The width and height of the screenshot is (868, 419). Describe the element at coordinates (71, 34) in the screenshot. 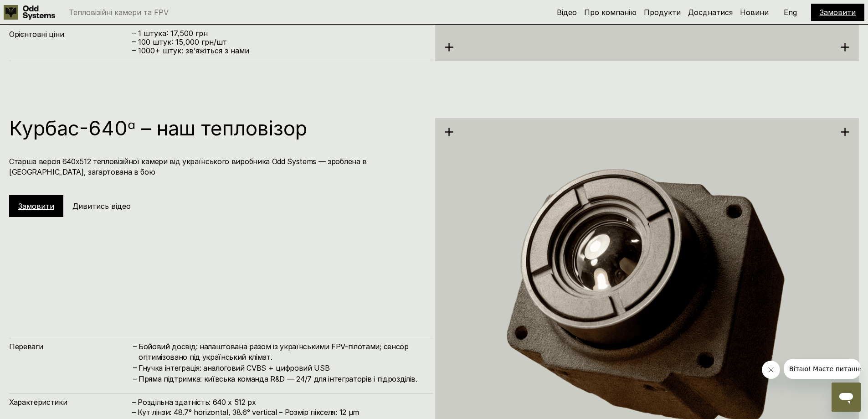

I see `h4: Орієнтовні ціни` at that location.